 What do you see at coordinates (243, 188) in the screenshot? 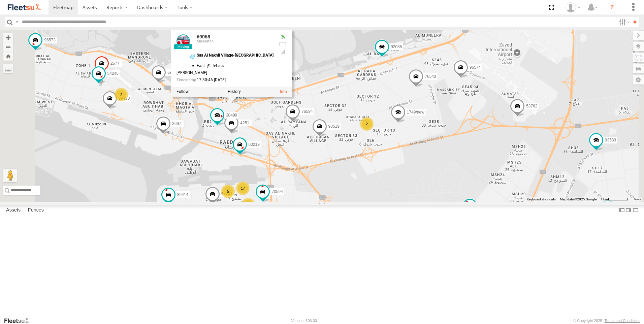
I see `div: 17` at bounding box center [243, 188].